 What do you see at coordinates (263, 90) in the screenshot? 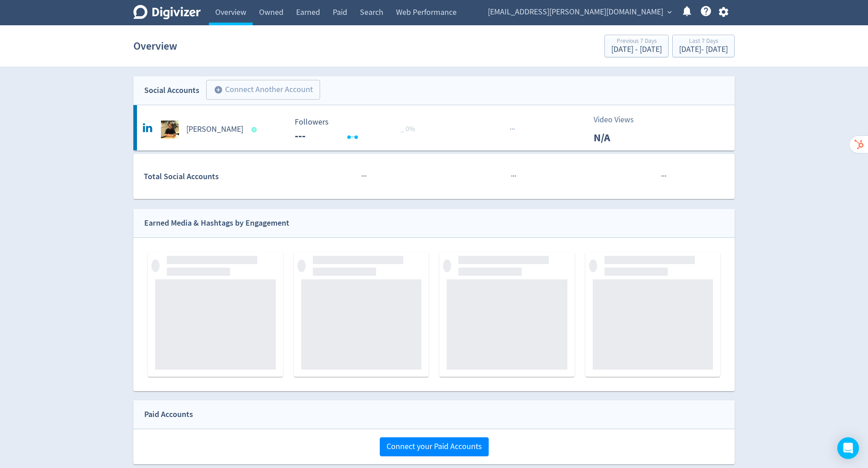
I see `button: Connect Another Account` at bounding box center [263, 90].